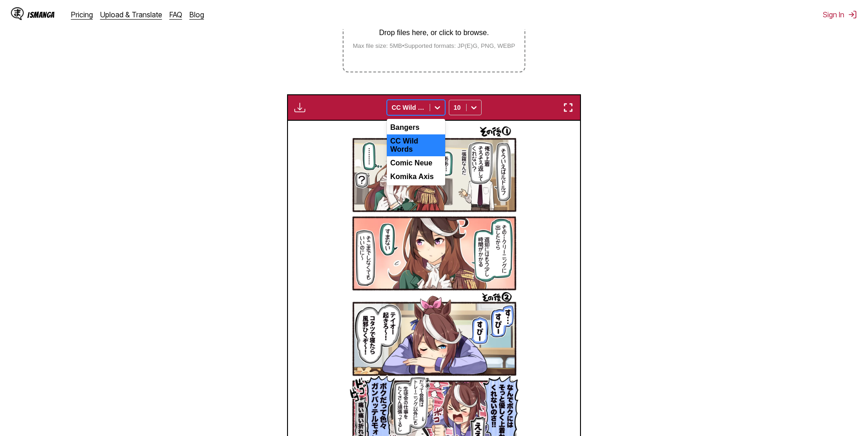 This screenshot has width=868, height=436. Describe the element at coordinates (18, 14) in the screenshot. I see `img: IsManga Logo` at that location.